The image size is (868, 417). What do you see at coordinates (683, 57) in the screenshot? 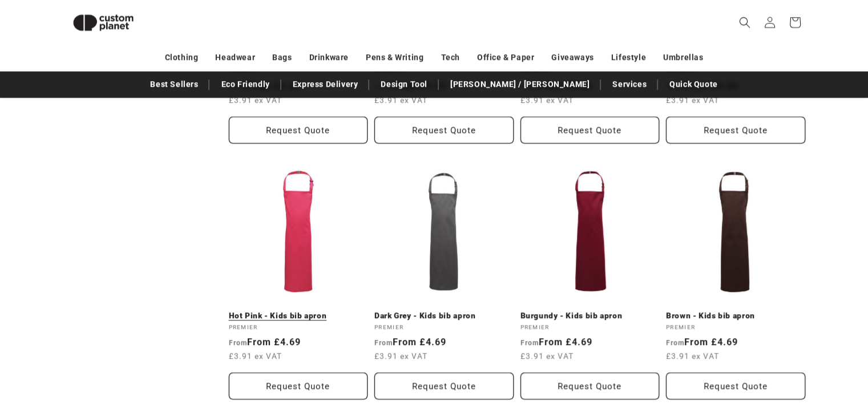
I see `a: Umbrellas` at bounding box center [683, 57].